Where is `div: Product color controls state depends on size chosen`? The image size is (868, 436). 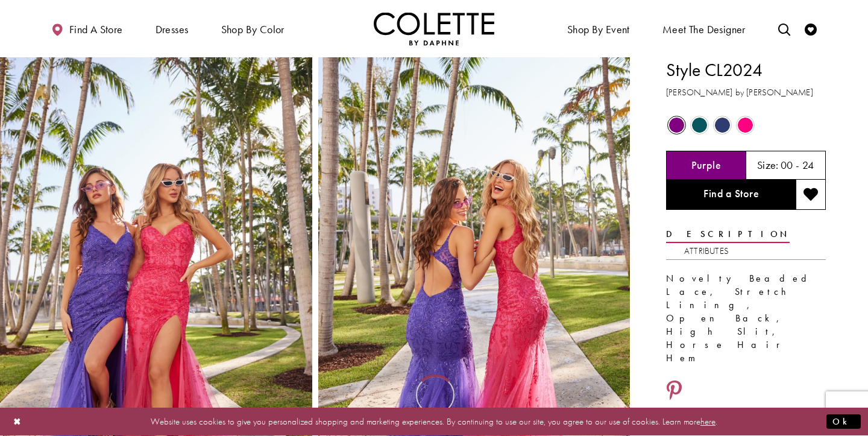
div: Product color controls state depends on size chosen is located at coordinates (746, 126).